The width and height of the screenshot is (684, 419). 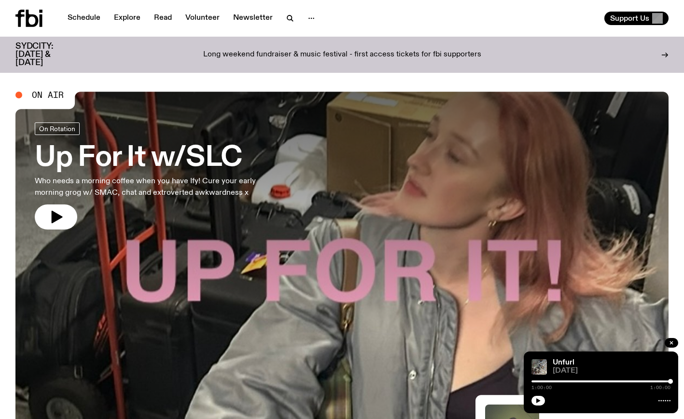 What do you see at coordinates (158, 158) in the screenshot?
I see `h3: Up For It w/SLC` at bounding box center [158, 158].